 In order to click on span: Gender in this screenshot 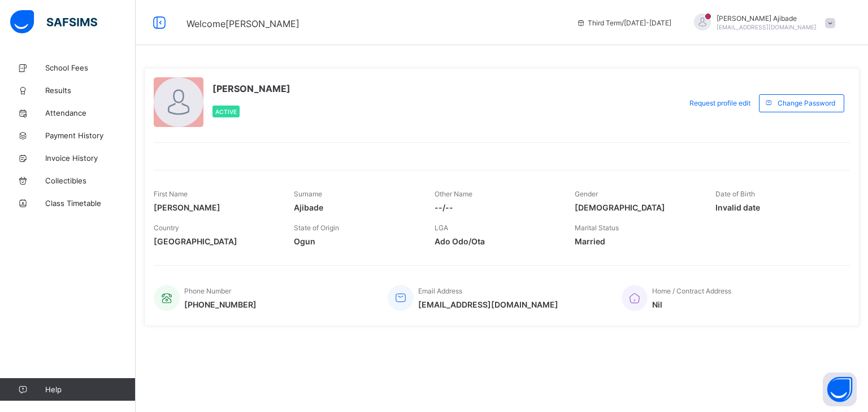, I will do `click(586, 194)`.